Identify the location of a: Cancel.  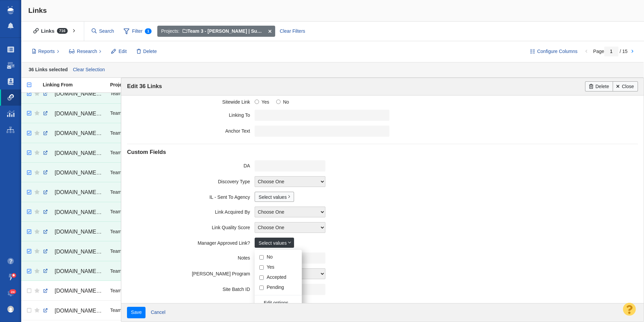
(158, 312).